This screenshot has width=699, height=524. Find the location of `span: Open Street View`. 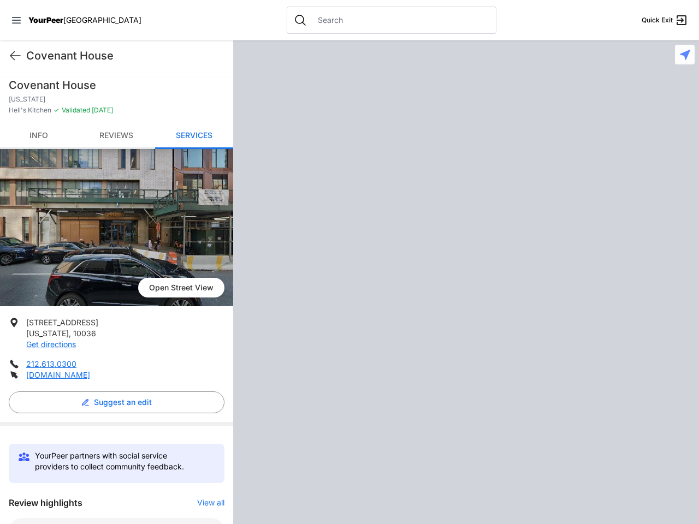

span: Open Street View is located at coordinates (181, 288).